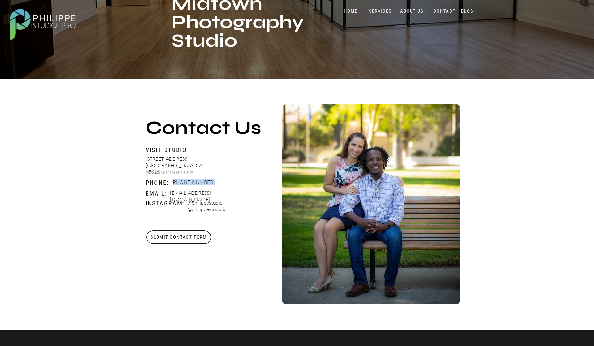 The height and width of the screenshot is (346, 594). Describe the element at coordinates (224, 207) in the screenshot. I see `p: @philippestudio @philippestudiobiz` at that location.